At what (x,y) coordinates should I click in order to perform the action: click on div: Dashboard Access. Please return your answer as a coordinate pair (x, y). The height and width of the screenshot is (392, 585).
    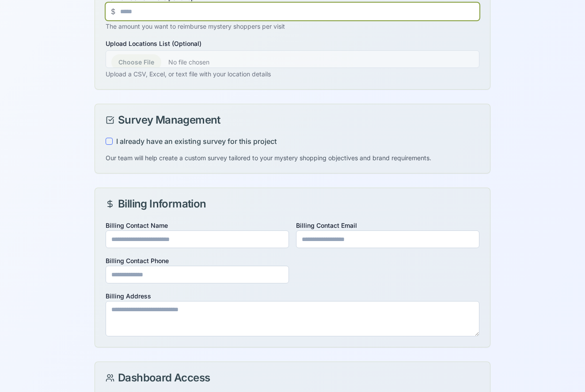
    Looking at the image, I should click on (292, 378).